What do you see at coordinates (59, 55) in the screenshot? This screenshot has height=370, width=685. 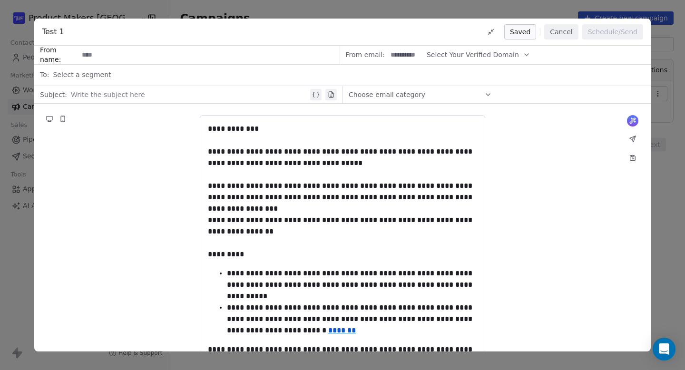 I see `span: From name:` at bounding box center [59, 55].